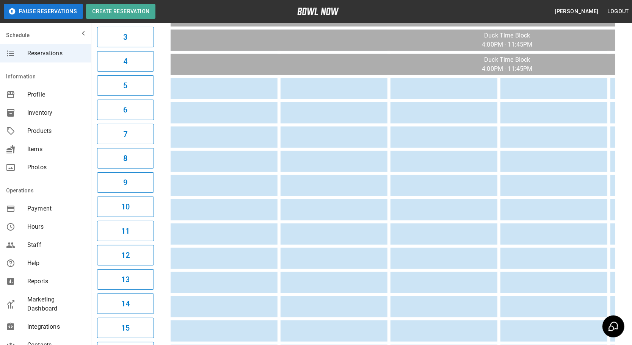 The image size is (632, 345). Describe the element at coordinates (56, 264) in the screenshot. I see `span: Help` at that location.